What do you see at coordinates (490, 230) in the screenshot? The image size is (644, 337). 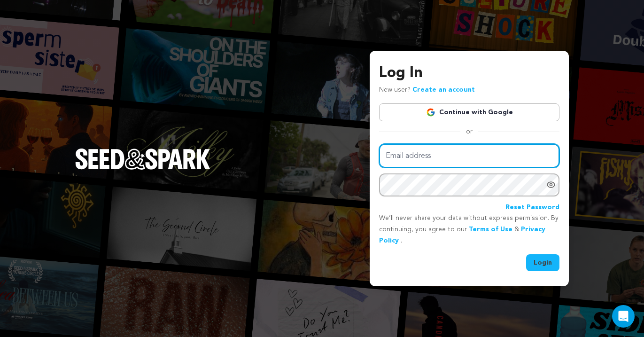 I see `a: Terms of Use` at bounding box center [490, 230].